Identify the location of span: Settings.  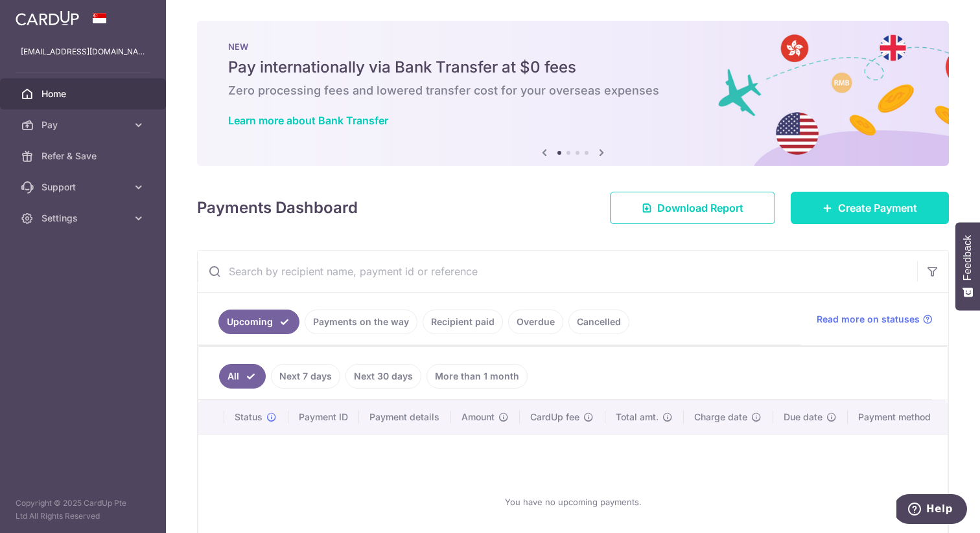
(85, 218).